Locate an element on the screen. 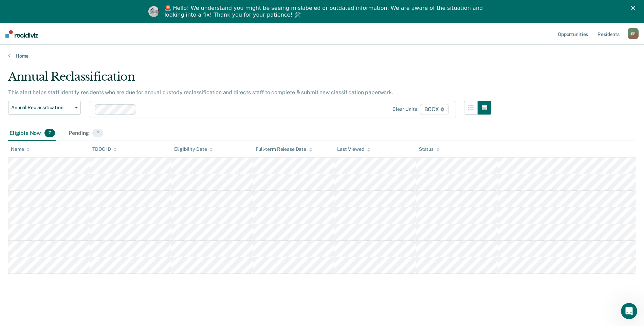 The width and height of the screenshot is (644, 326). div: Eligible Now7 is located at coordinates (33, 134).